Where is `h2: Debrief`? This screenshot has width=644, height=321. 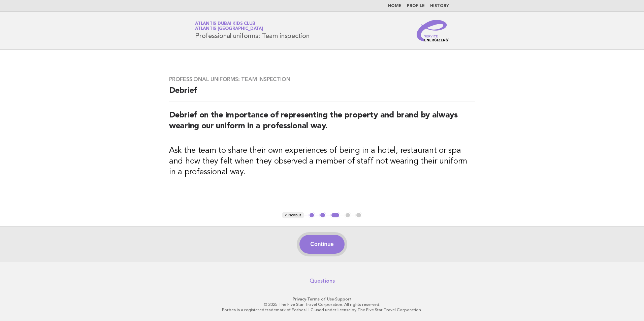 h2: Debrief is located at coordinates (322, 93).